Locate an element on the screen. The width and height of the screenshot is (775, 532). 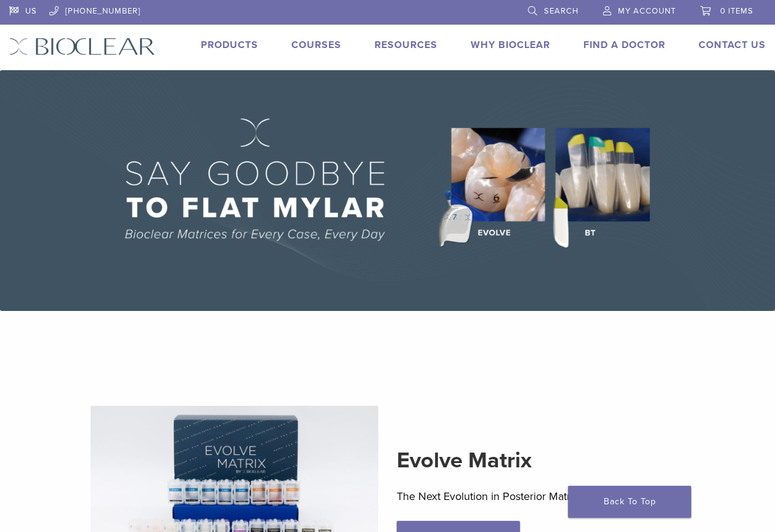
a: Resources is located at coordinates (406, 45).